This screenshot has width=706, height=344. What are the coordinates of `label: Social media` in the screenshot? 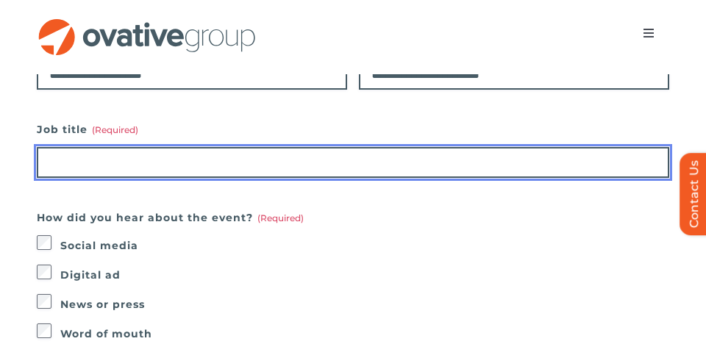 It's located at (365, 246).